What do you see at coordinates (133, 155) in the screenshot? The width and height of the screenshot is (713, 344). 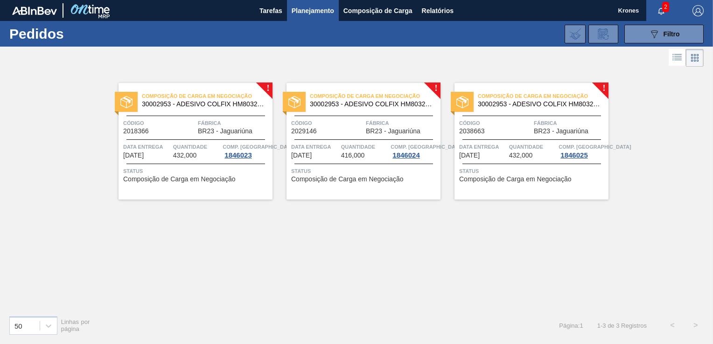 I see `span: 10/09/2025` at bounding box center [133, 155].